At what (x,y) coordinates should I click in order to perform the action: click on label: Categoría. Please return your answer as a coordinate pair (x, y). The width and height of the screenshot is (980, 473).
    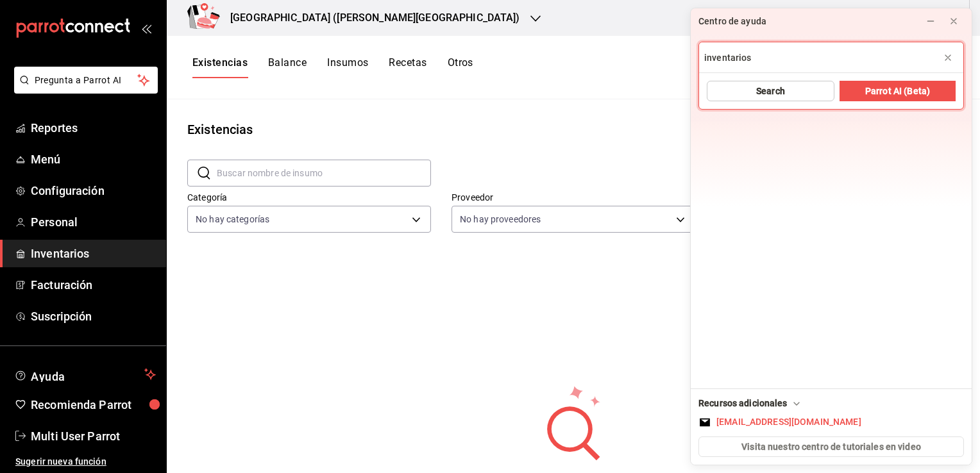
    Looking at the image, I should click on (309, 197).